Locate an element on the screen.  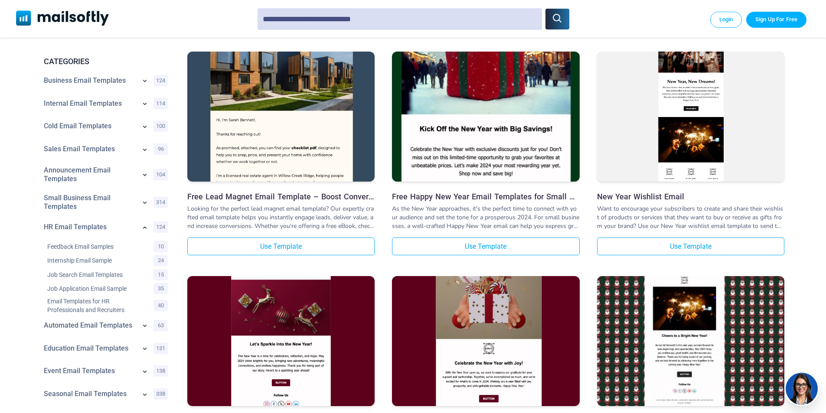
a: Login is located at coordinates (726, 20).